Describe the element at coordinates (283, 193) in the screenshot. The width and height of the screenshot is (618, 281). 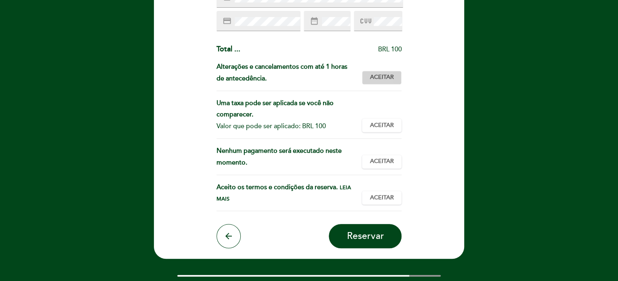
I see `span: Leia mais` at that location.